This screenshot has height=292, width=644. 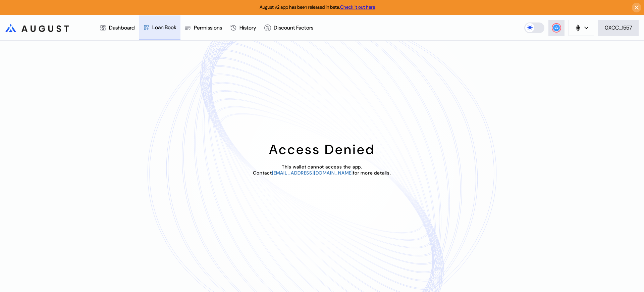 What do you see at coordinates (117, 28) in the screenshot?
I see `a: Dashboard` at bounding box center [117, 28].